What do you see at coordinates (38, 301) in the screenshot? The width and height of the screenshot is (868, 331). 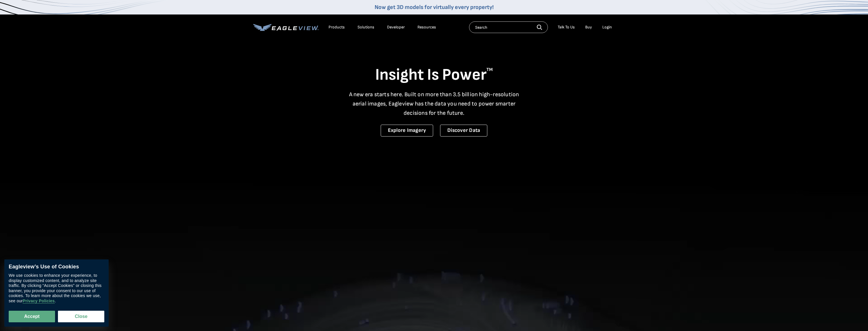 I see `a: Privacy Policies` at bounding box center [38, 301].